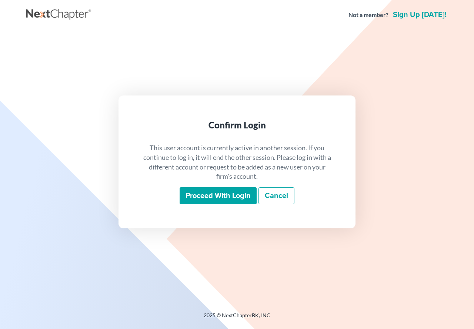 This screenshot has width=474, height=329. I want to click on a: Cancel, so click(276, 196).